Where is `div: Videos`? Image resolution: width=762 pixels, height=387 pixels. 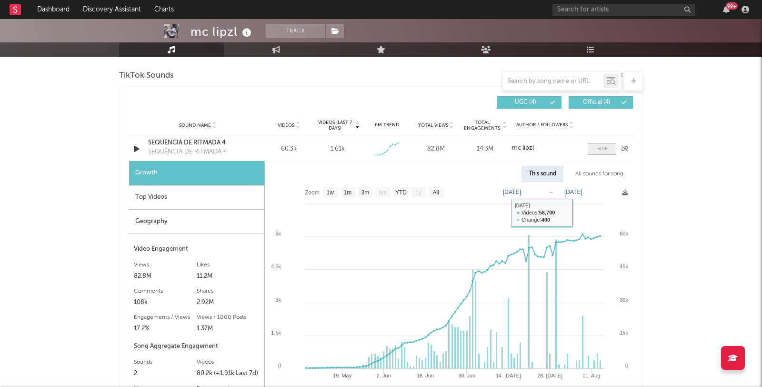 div: Videos is located at coordinates (228, 362).